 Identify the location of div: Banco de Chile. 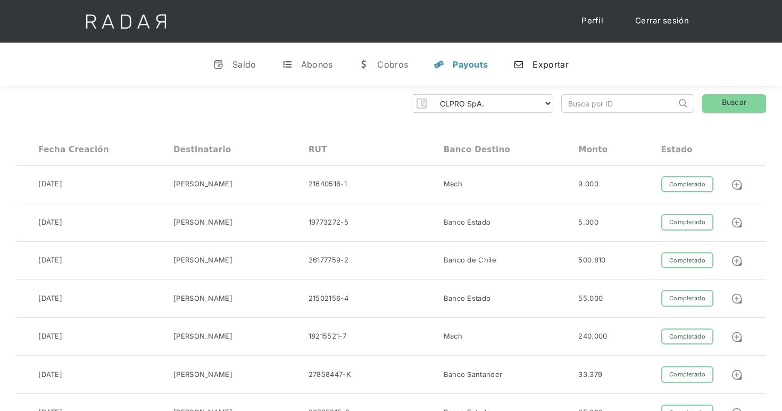
(470, 260).